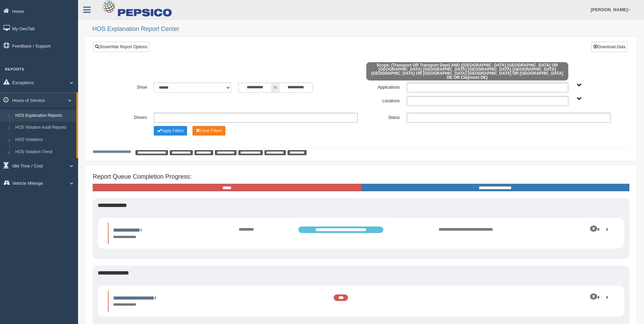  I want to click on a: HOS Violation Audit Reports, so click(44, 128).